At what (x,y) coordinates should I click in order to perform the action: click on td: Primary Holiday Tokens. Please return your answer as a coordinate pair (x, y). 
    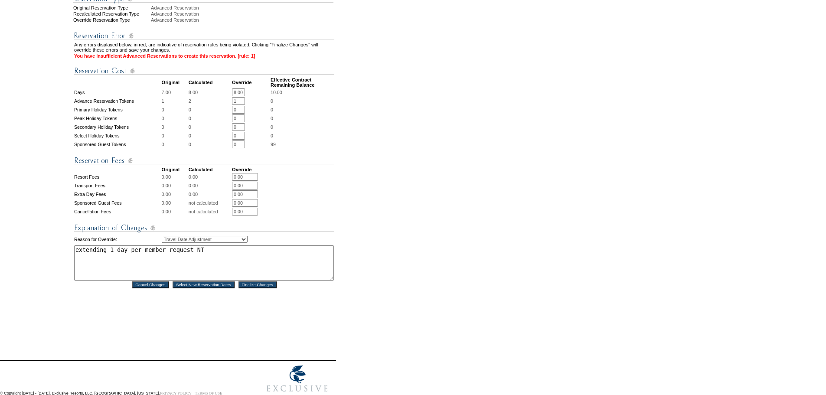
    Looking at the image, I should click on (117, 110).